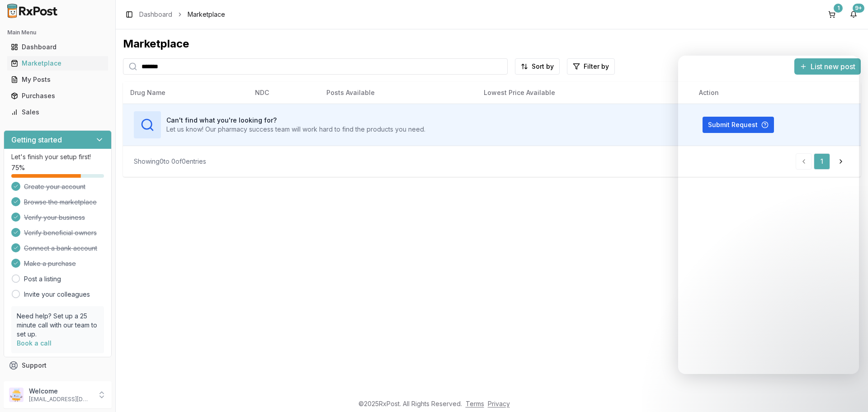  Describe the element at coordinates (58, 112) in the screenshot. I see `a: Sales` at that location.